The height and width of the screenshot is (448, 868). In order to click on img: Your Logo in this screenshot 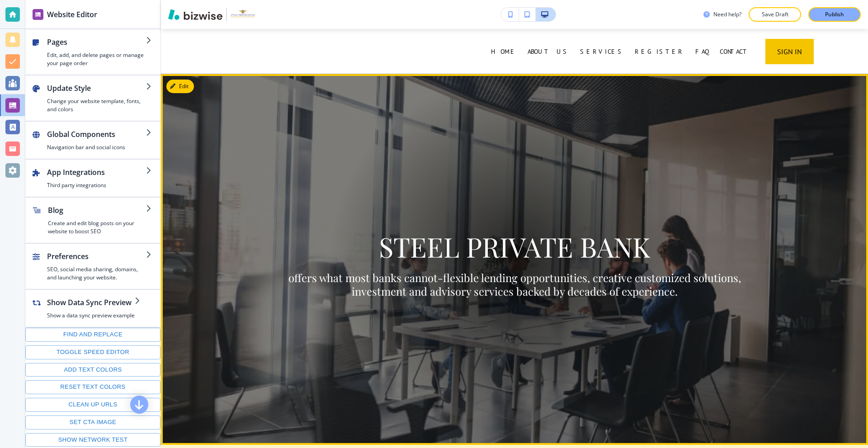, I will do `click(243, 15)`.